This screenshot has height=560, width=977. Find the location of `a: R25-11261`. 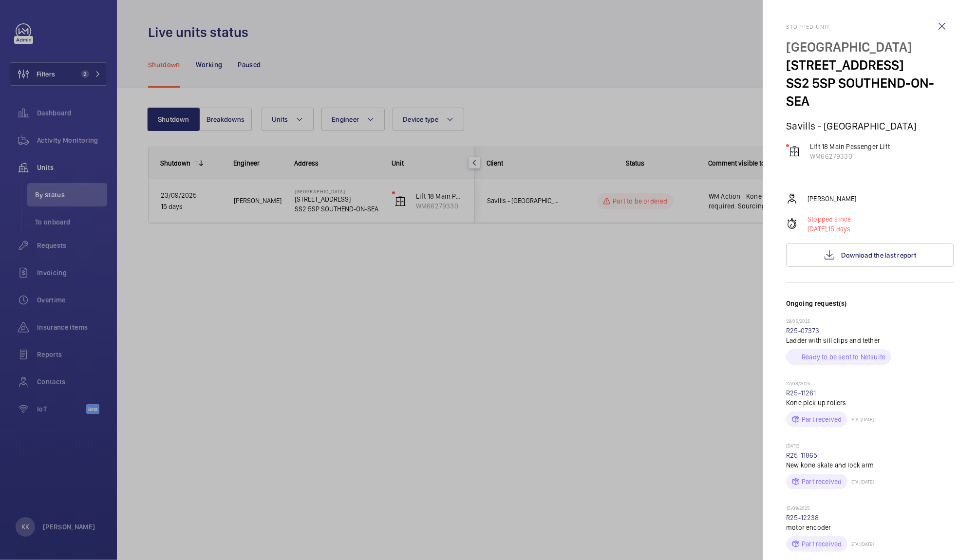

a: R25-11261 is located at coordinates (801, 393).